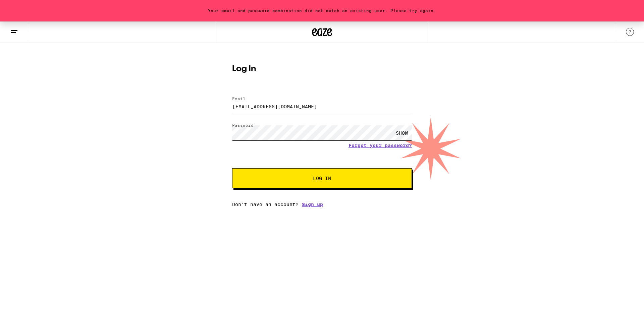  What do you see at coordinates (26, 7) in the screenshot?
I see `span: Hi. Need any help?` at bounding box center [26, 7].